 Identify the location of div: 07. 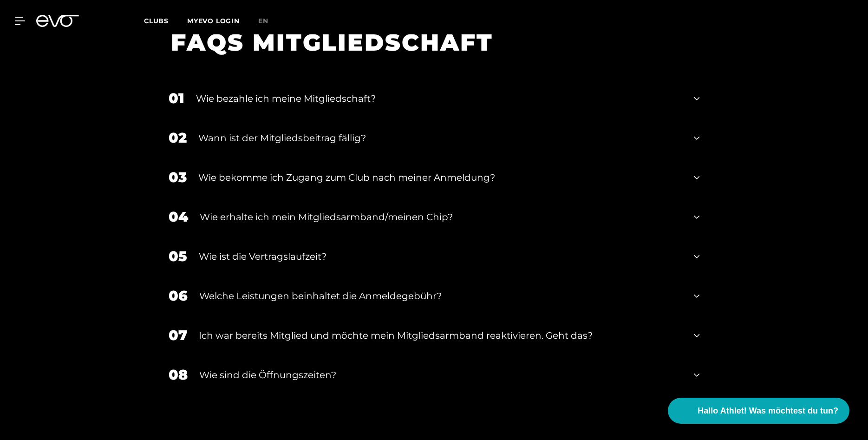
(178, 335).